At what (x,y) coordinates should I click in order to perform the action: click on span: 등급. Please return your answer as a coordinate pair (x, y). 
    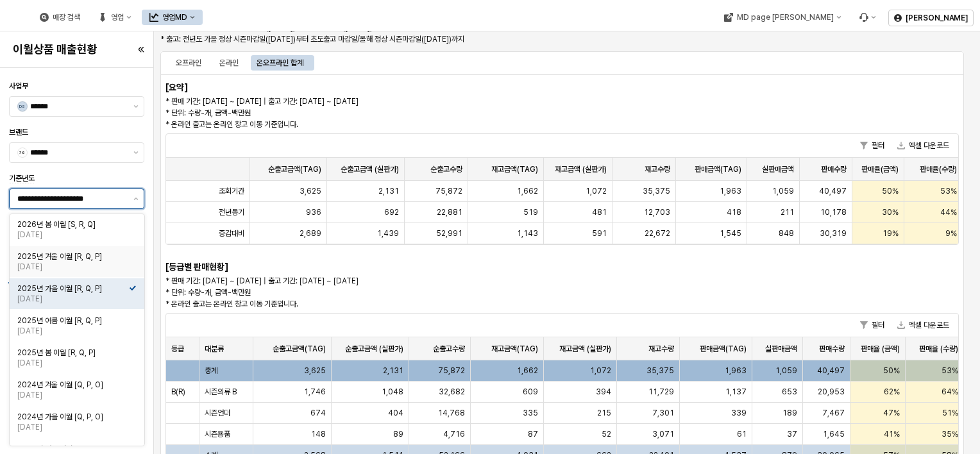
    Looking at the image, I should click on (178, 348).